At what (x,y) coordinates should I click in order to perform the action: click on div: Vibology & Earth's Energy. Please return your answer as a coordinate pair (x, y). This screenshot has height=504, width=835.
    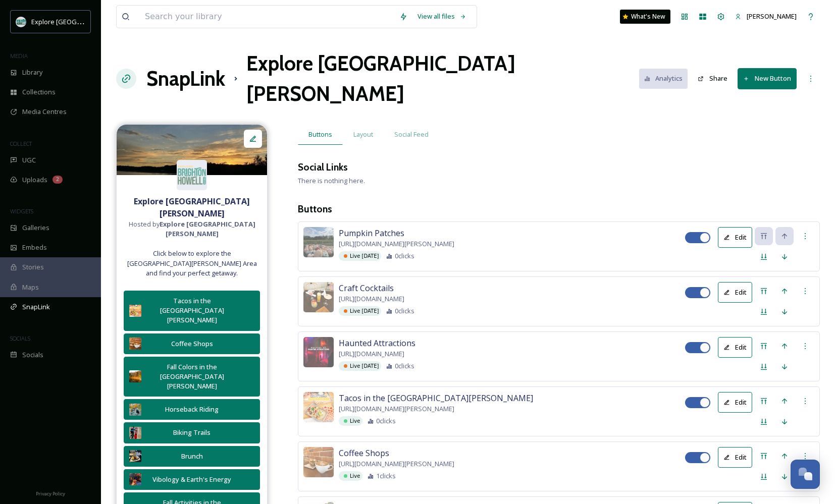
    Looking at the image, I should click on (192, 479).